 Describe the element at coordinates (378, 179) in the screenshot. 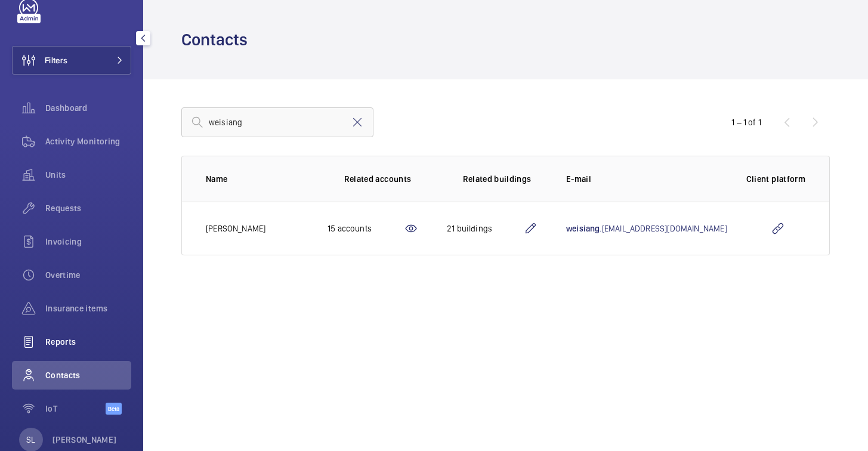

I see `p: Related accounts` at that location.